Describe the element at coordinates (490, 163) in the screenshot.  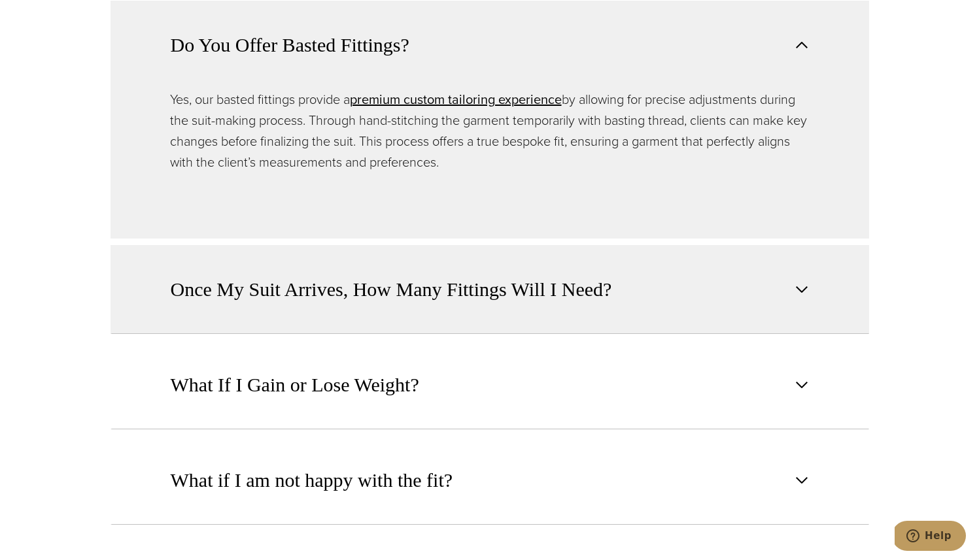
I see `div: Do You Offer Basted Fittings?` at that location.